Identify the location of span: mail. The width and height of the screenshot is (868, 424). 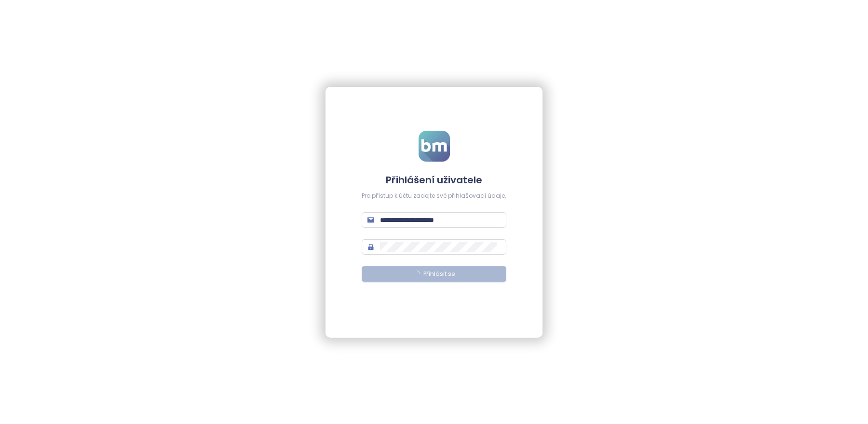
(371, 220).